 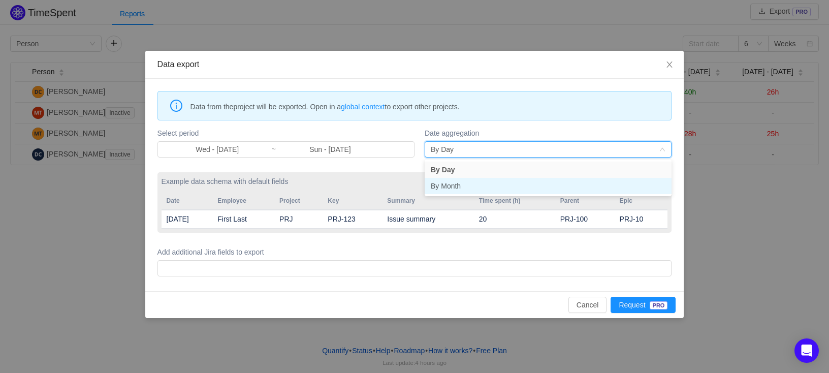 What do you see at coordinates (414, 64) in the screenshot?
I see `div: Data export` at bounding box center [414, 64].